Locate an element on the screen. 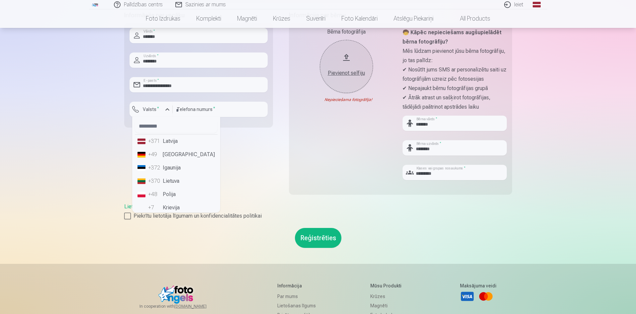  label: Piekrītu lietotāja līgumam un konfidencialitātes politikai is located at coordinates (318, 216).